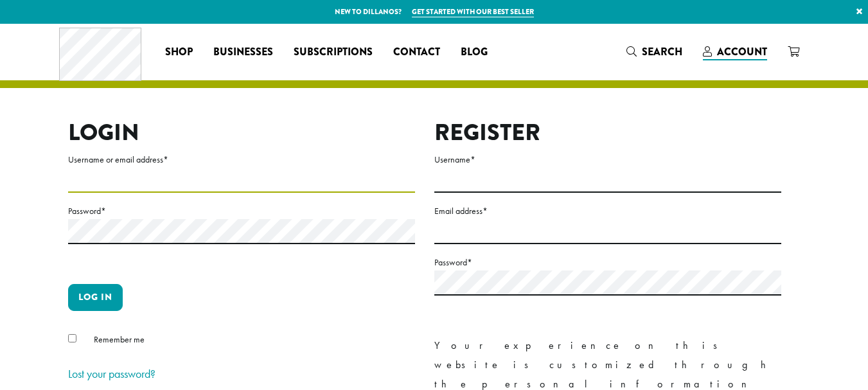 The width and height of the screenshot is (868, 390). What do you see at coordinates (662, 51) in the screenshot?
I see `span: Search` at bounding box center [662, 51].